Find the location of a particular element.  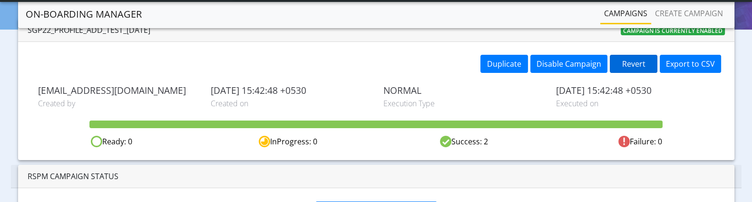

a: On-Boarding Manager is located at coordinates (84, 14).